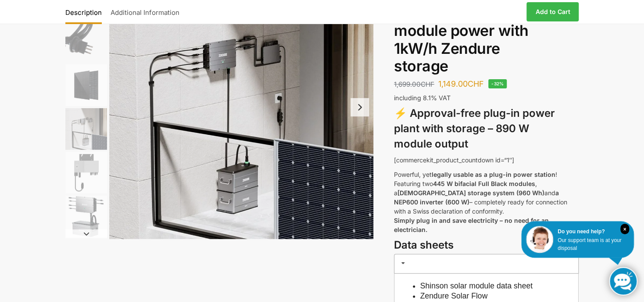 Image resolution: width=644 pixels, height=302 pixels. Describe the element at coordinates (86, 217) in the screenshot. I see `img: Zendure Solaflow` at that location.